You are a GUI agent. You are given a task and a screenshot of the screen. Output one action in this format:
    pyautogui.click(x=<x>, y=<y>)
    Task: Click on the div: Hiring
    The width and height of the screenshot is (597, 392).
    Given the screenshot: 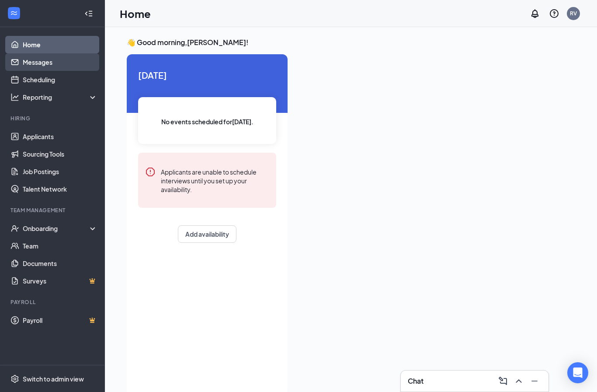 What is the action you would take?
    pyautogui.click(x=53, y=118)
    